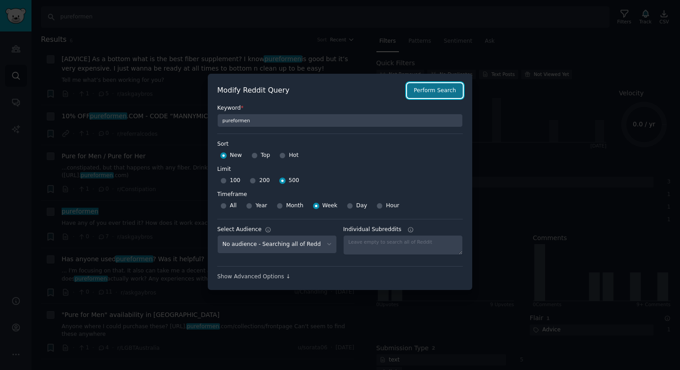 Image resolution: width=680 pixels, height=370 pixels. What do you see at coordinates (309, 90) in the screenshot?
I see `h2: Modify Reddit Query` at bounding box center [309, 90].